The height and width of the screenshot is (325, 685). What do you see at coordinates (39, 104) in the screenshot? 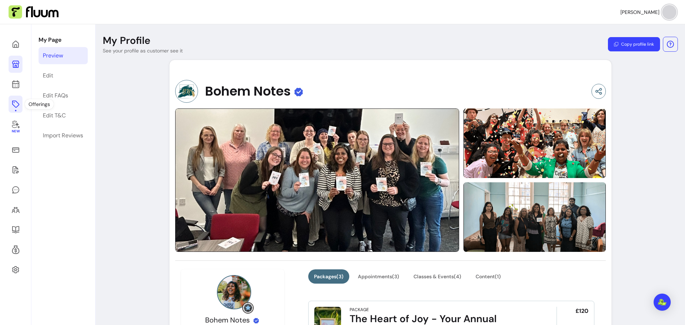
I see `div: Offerings` at bounding box center [39, 104].